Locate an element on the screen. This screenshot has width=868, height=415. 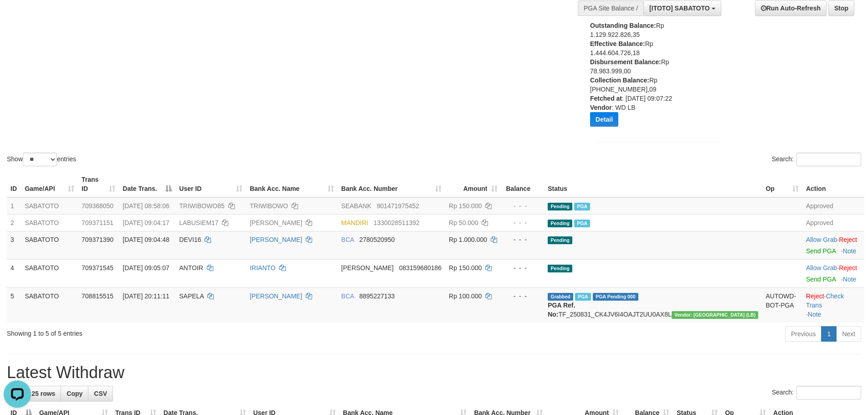
b: Outstanding Balance: is located at coordinates (623, 26).